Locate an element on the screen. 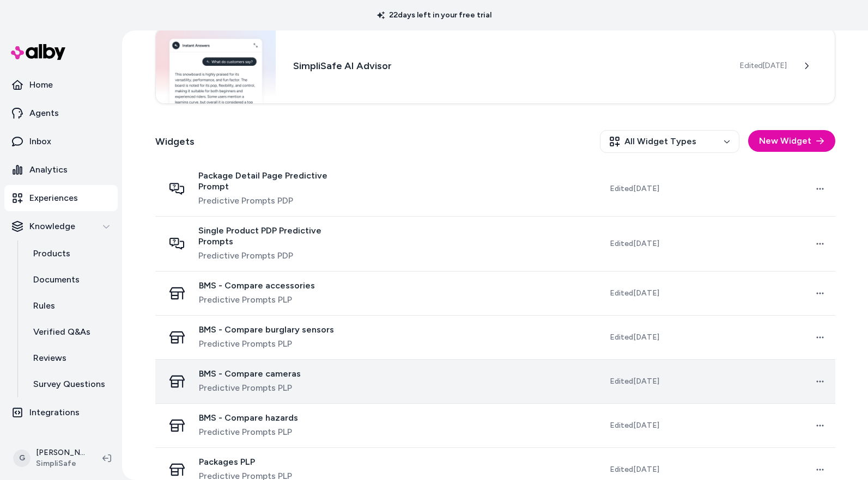  a: Survey Questions is located at coordinates (70, 384).